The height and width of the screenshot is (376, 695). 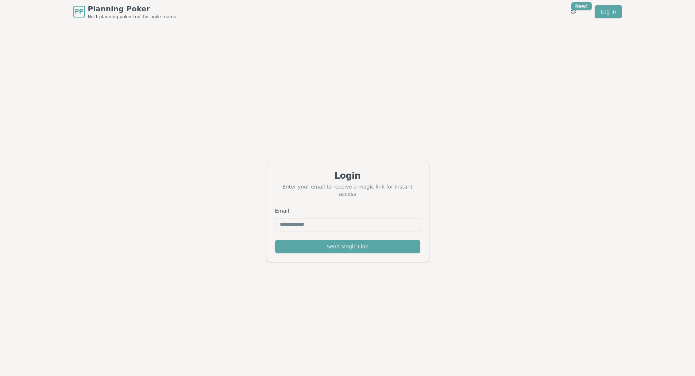 I want to click on button: New!, so click(x=574, y=12).